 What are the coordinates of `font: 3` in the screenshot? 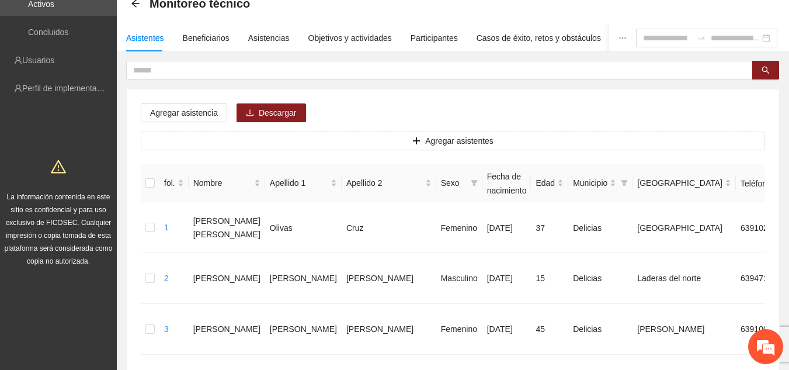 It's located at (166, 329).